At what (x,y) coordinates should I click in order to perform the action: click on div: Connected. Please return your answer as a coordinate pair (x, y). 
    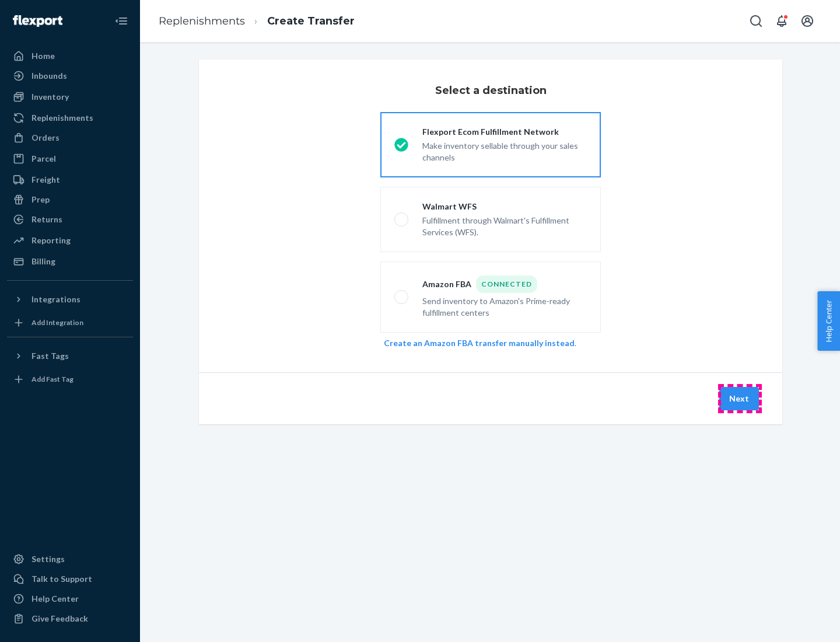
    Looking at the image, I should click on (506, 284).